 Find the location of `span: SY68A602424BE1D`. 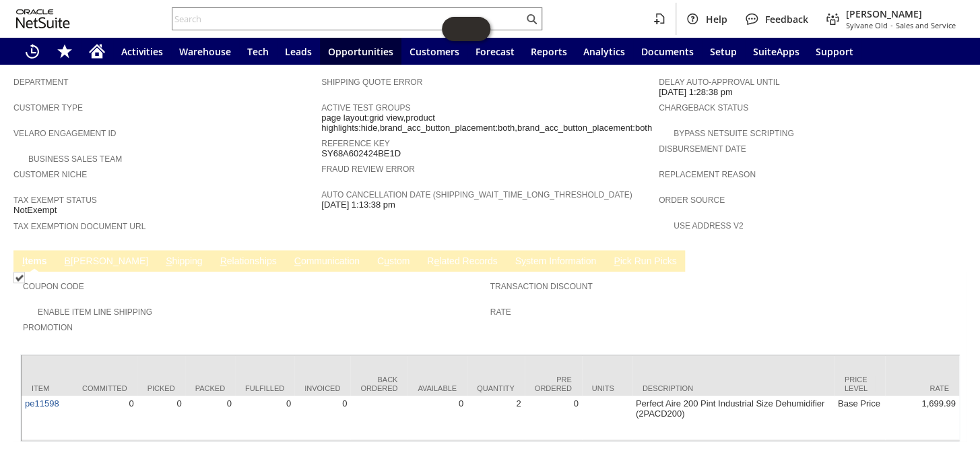

span: SY68A602424BE1D is located at coordinates (361, 154).